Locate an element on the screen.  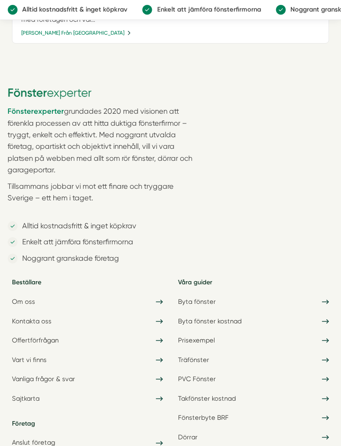
a: Takfönster kostnad is located at coordinates (254, 398).